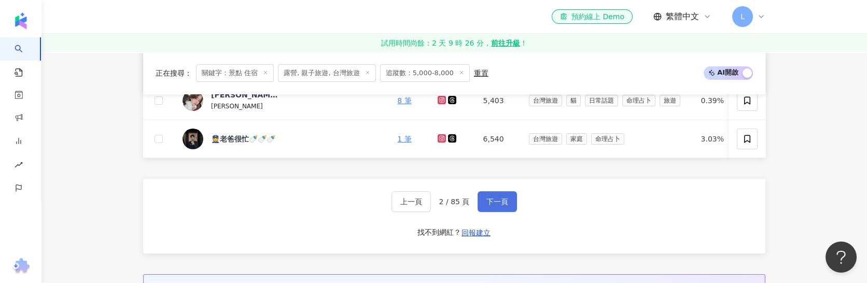  What do you see at coordinates (497, 202) in the screenshot?
I see `span: 下一頁` at bounding box center [497, 202].